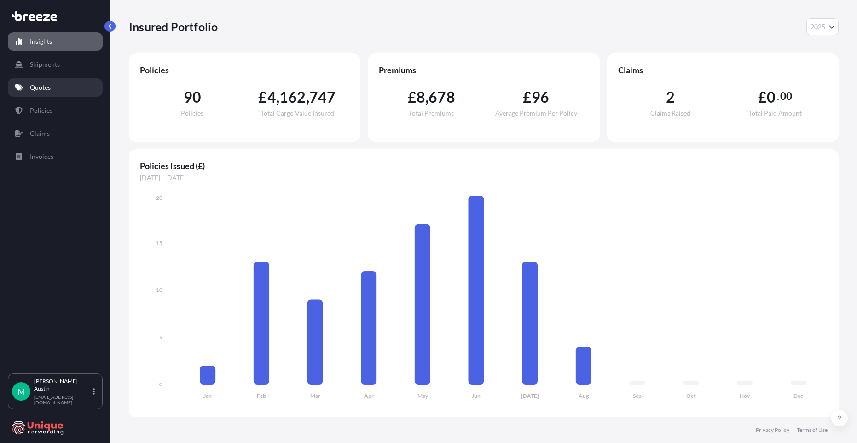 This screenshot has width=857, height=443. Describe the element at coordinates (55, 134) in the screenshot. I see `a: Claims` at that location.